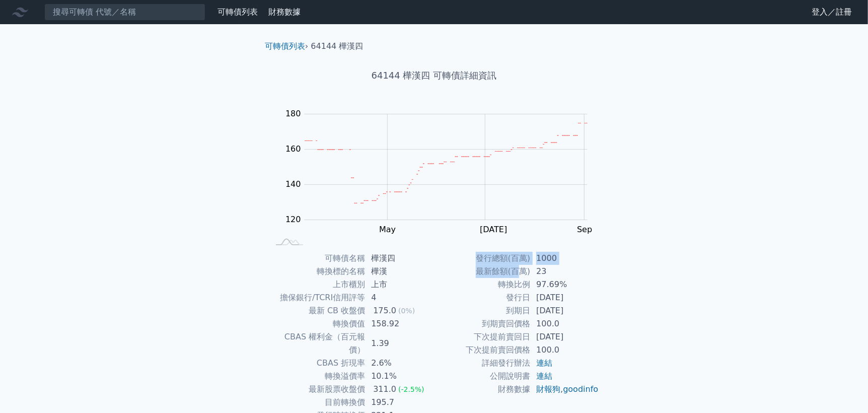  Describe the element at coordinates (293, 114) in the screenshot. I see `tspan: 180` at that location.